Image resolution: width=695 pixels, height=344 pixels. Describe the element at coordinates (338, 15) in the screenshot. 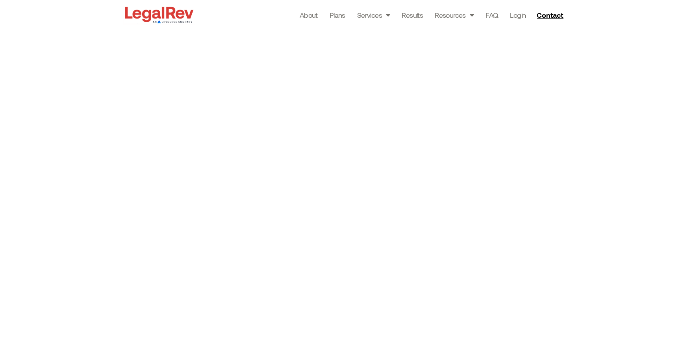

I see `a: Plans` at that location.